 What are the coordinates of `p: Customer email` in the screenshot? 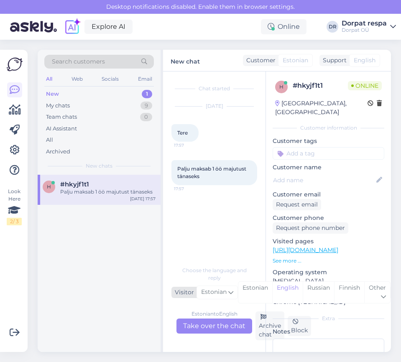 It's located at (328, 195).